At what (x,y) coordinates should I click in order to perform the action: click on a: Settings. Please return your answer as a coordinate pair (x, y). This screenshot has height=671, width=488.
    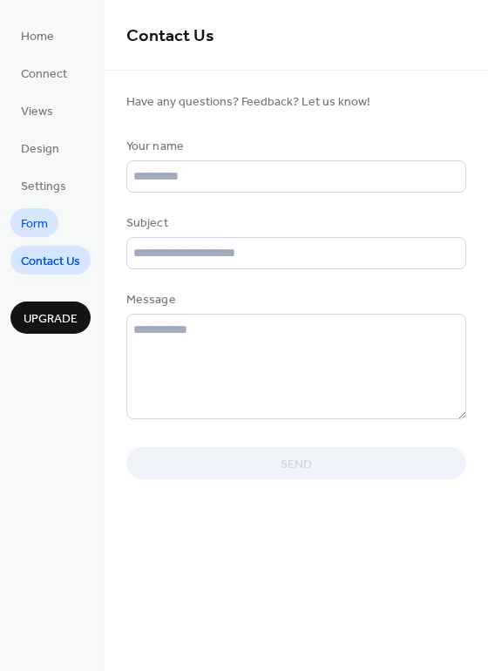
    Looking at the image, I should click on (44, 185).